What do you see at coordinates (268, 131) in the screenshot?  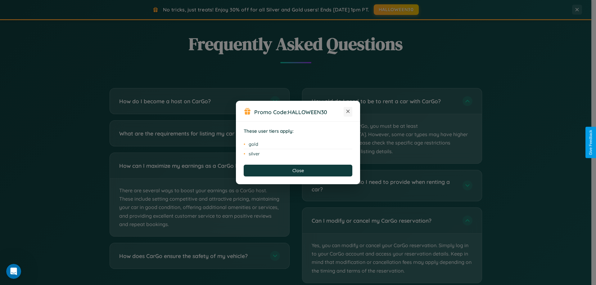 I see `strong: These user tiers apply:` at bounding box center [268, 131].